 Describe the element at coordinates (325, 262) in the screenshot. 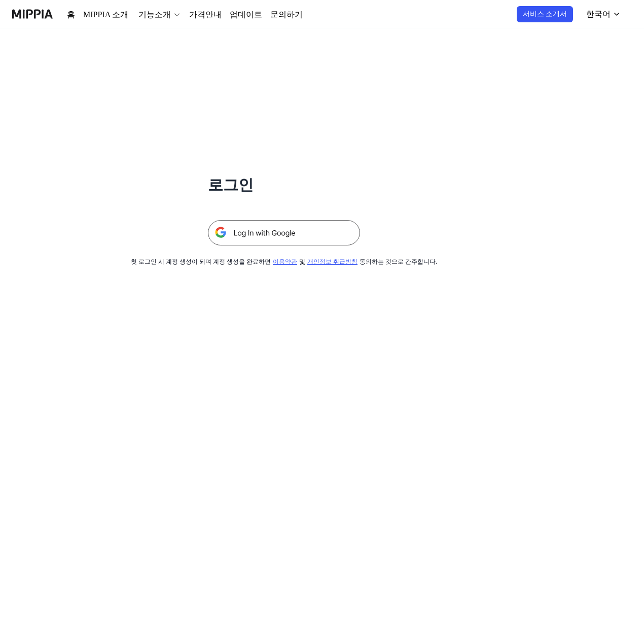

I see `a: 개인정보 취급방침` at that location.